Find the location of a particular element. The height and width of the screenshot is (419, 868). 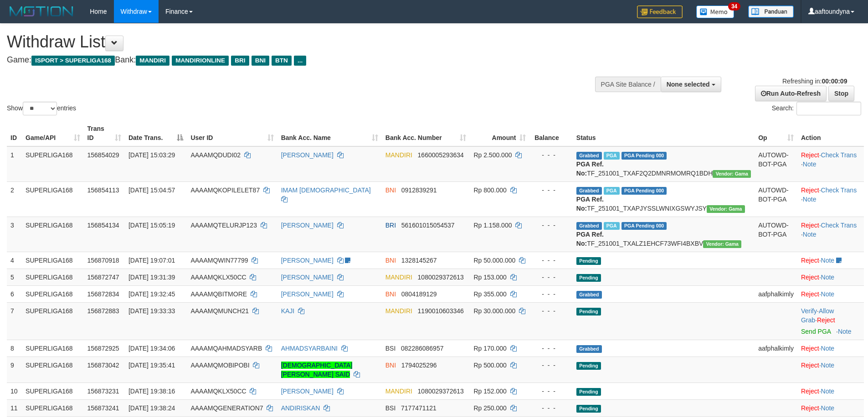

span: ISPORT > SUPERLIGA168 is located at coordinates (73, 61).